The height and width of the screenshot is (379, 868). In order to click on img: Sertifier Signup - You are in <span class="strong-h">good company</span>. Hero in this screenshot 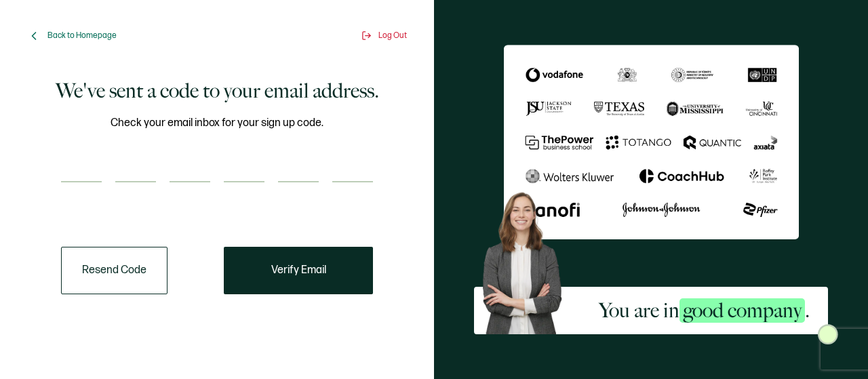, I will do `click(527, 259)`.